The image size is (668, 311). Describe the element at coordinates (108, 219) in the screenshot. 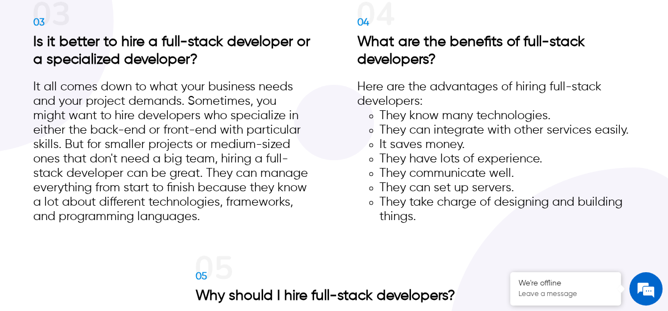

I see `textarea: Type your message and click 'Submit'` at that location.